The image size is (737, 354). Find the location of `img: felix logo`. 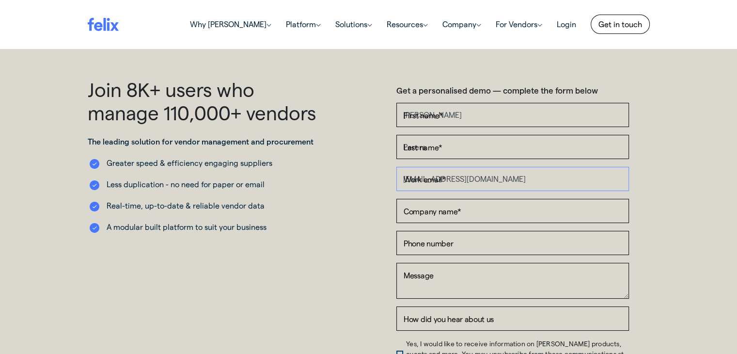

img: felix logo is located at coordinates (103, 24).